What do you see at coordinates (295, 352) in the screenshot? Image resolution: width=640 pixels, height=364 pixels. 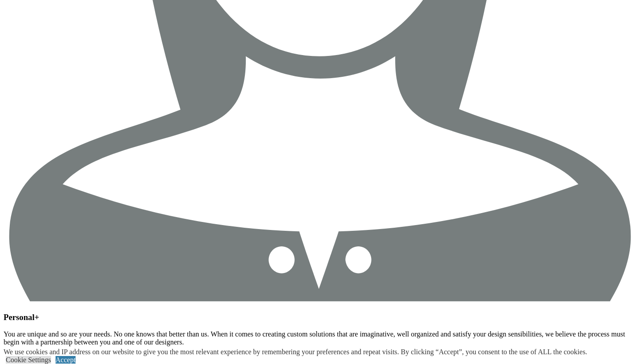 I see `div: We use cookies and IP address on our website to give you the most relevant experience by remember...` at bounding box center [295, 352].